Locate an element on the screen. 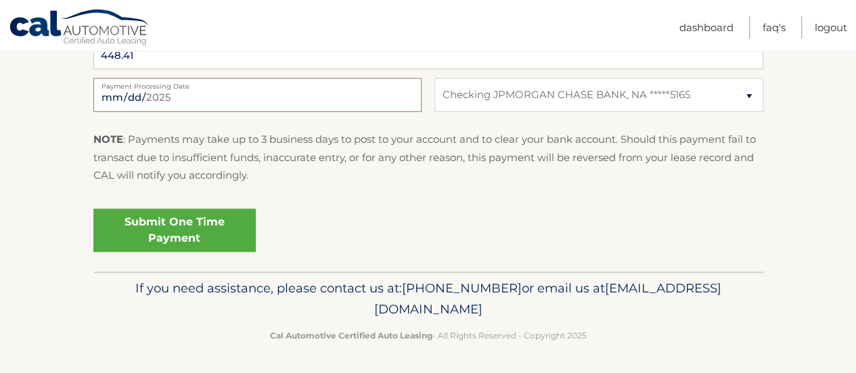  strong: Cal Automotive Certified Auto Leasing is located at coordinates (351, 335).